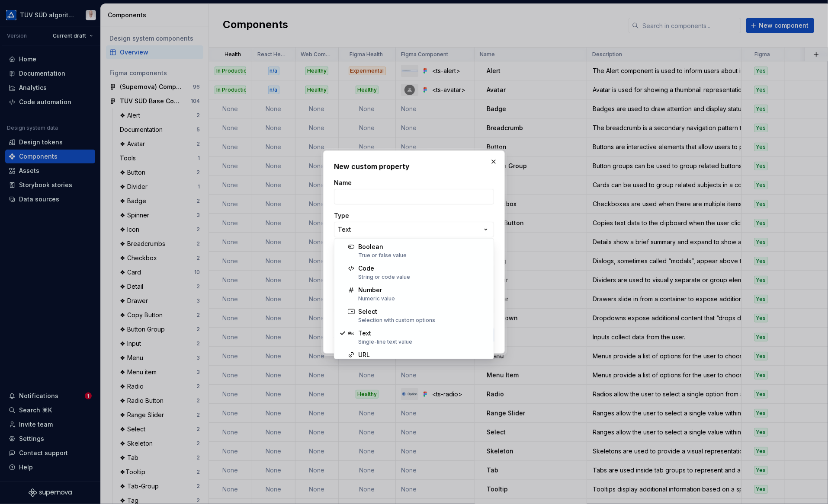 Image resolution: width=828 pixels, height=504 pixels. What do you see at coordinates (385, 342) in the screenshot?
I see `div: Single-line text value` at bounding box center [385, 342].